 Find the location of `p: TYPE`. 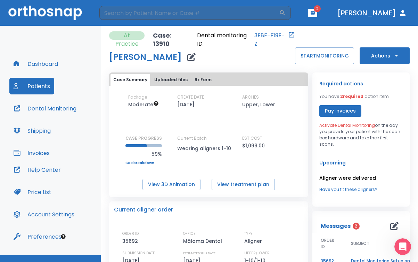

p: TYPE is located at coordinates (249, 233).